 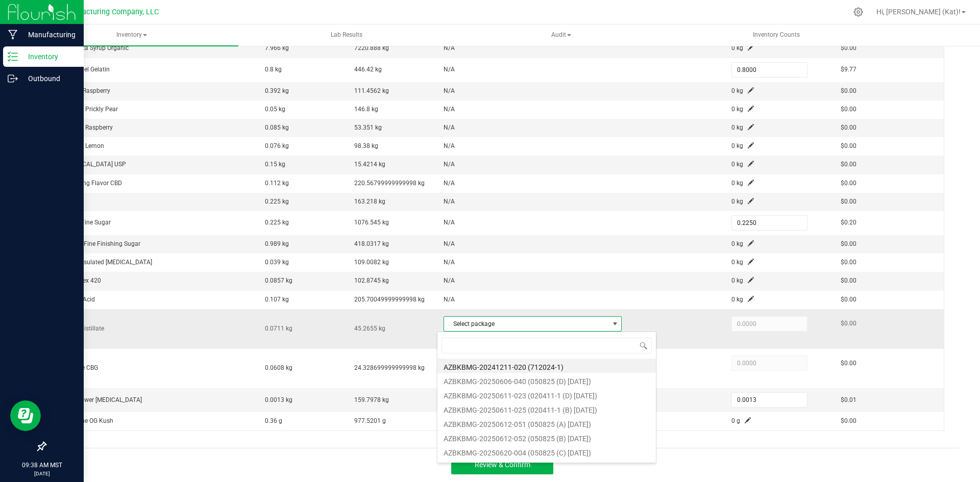 I want to click on span: Lab Results, so click(x=347, y=35).